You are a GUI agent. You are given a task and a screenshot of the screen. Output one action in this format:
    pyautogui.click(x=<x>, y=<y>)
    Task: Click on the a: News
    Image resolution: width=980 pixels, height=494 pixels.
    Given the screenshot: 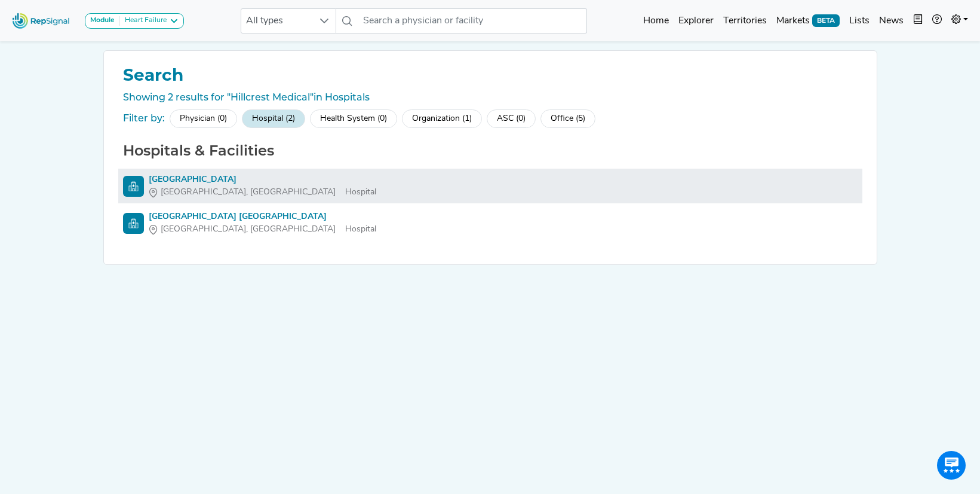 What is the action you would take?
    pyautogui.click(x=891, y=21)
    